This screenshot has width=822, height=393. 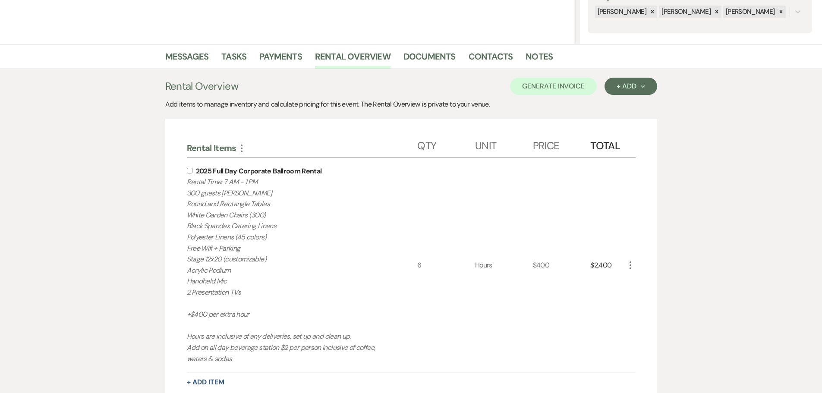 What do you see at coordinates (202, 86) in the screenshot?
I see `h3: Rental Overview` at bounding box center [202, 86].